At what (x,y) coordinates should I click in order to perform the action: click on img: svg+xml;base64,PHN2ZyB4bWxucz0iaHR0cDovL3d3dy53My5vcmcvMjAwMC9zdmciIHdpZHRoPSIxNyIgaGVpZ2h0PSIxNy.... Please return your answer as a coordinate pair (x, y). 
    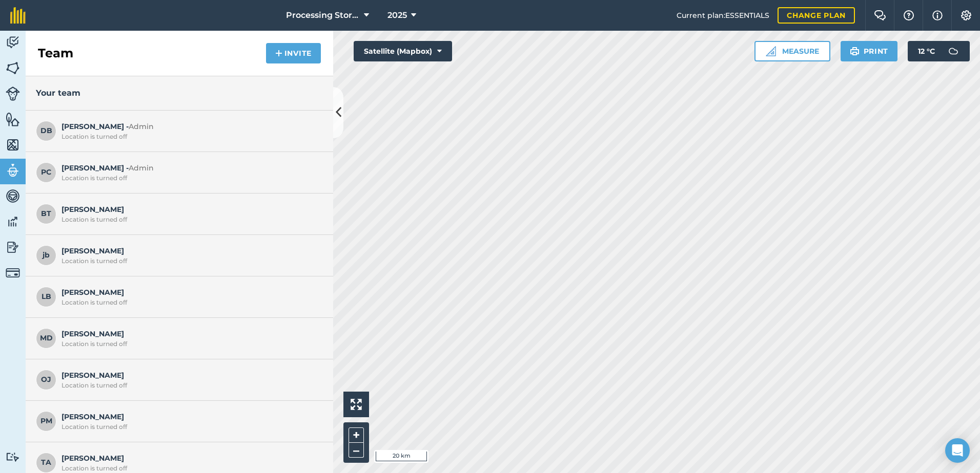
    Looking at the image, I should click on (937, 15).